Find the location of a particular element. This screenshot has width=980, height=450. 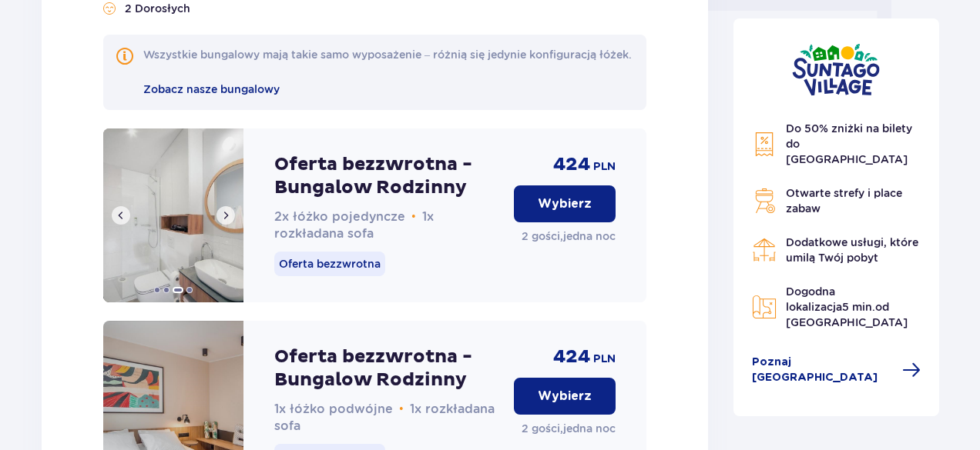

span: Dodatkowe usługi, które umilą Twój pobyt is located at coordinates (852, 250).